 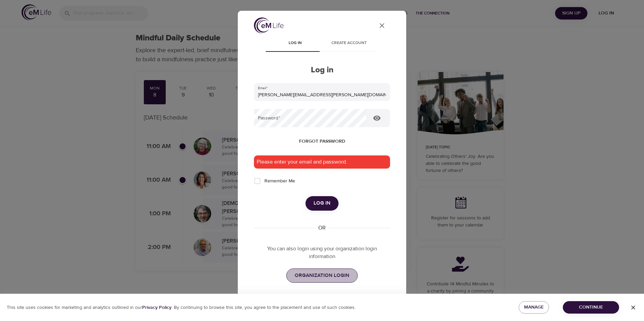 I want to click on button: close, so click(x=382, y=26).